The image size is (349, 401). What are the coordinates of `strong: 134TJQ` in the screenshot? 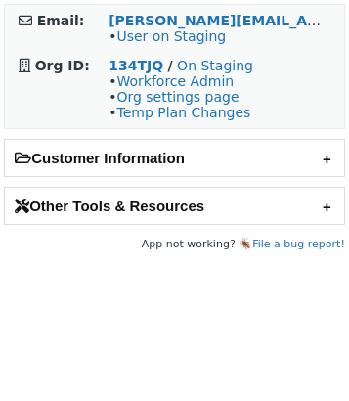 It's located at (136, 66).